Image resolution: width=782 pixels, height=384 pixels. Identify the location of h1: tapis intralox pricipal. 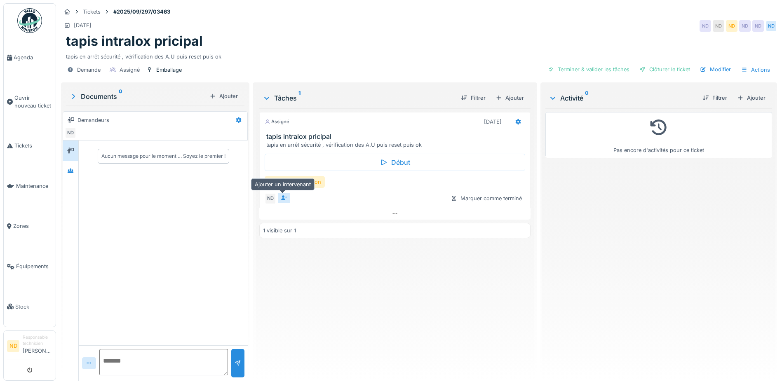
(134, 41).